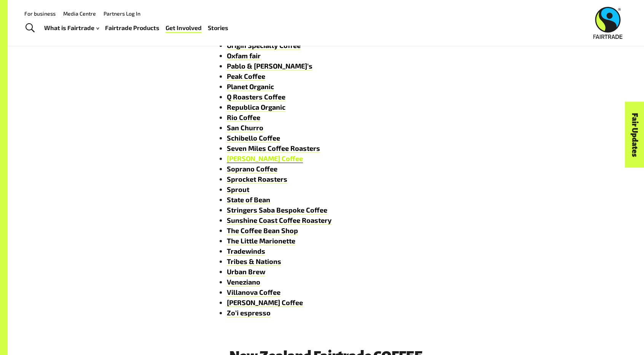 This screenshot has width=644, height=355. I want to click on a: San Churro, so click(245, 127).